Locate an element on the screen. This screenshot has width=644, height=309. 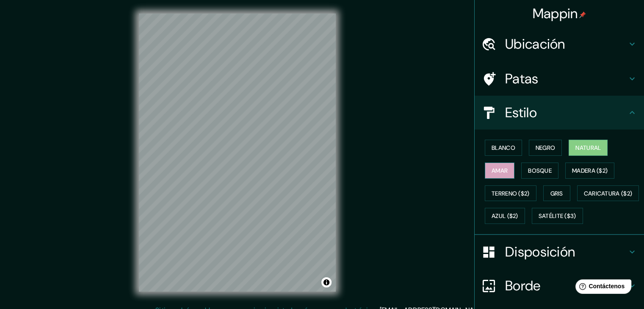
font: Terreno ($2) is located at coordinates (511, 194).